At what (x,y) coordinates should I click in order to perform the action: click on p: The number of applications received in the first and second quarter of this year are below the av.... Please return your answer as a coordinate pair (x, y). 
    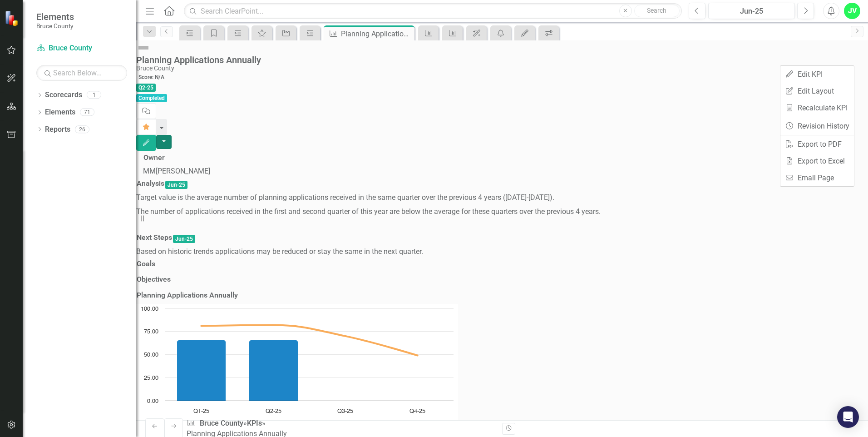
    Looking at the image, I should click on (368, 212).